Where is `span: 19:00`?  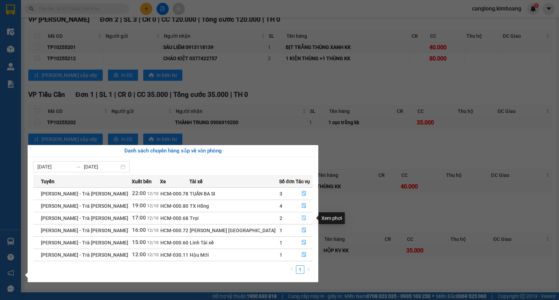
span: 19:00 is located at coordinates (139, 205).